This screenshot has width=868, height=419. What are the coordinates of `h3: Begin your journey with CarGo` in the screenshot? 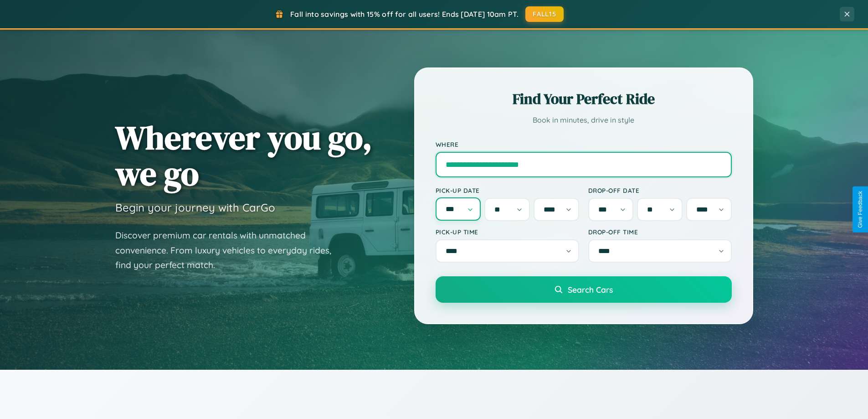 It's located at (195, 207).